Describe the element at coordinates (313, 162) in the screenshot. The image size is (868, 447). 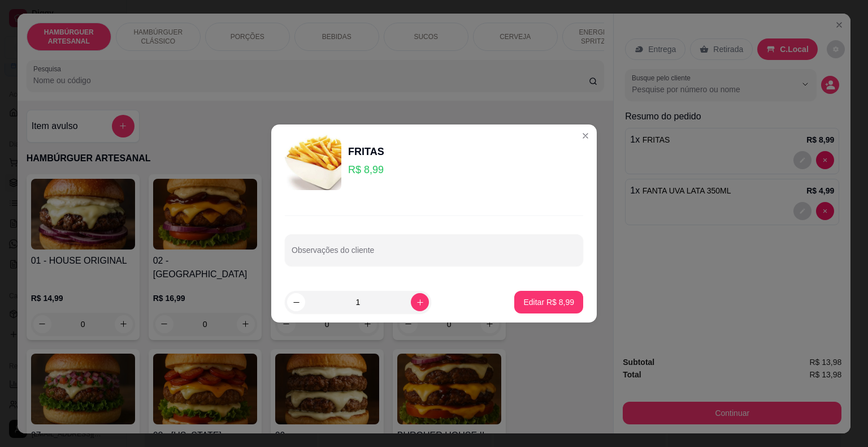
I see `img: product-image` at that location.